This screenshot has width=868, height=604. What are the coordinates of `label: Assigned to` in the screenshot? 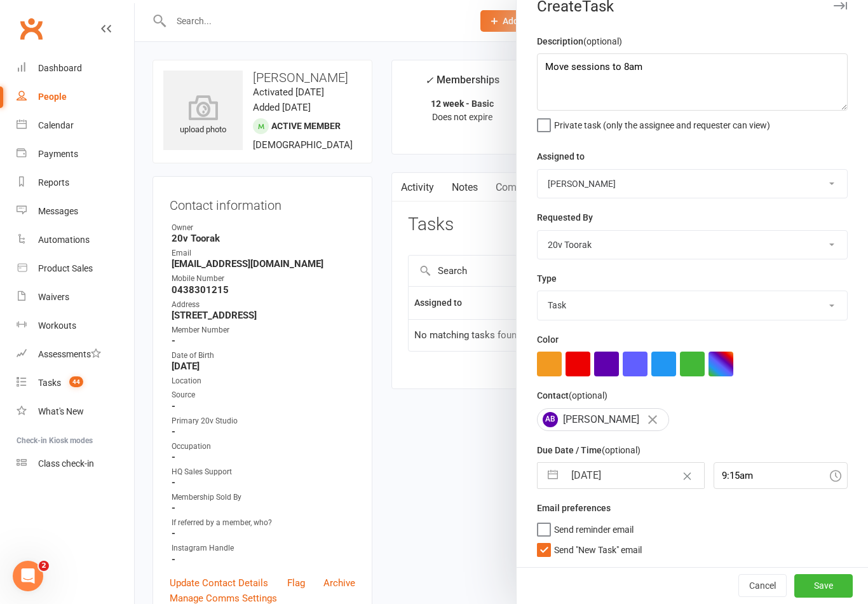 It's located at (561, 156).